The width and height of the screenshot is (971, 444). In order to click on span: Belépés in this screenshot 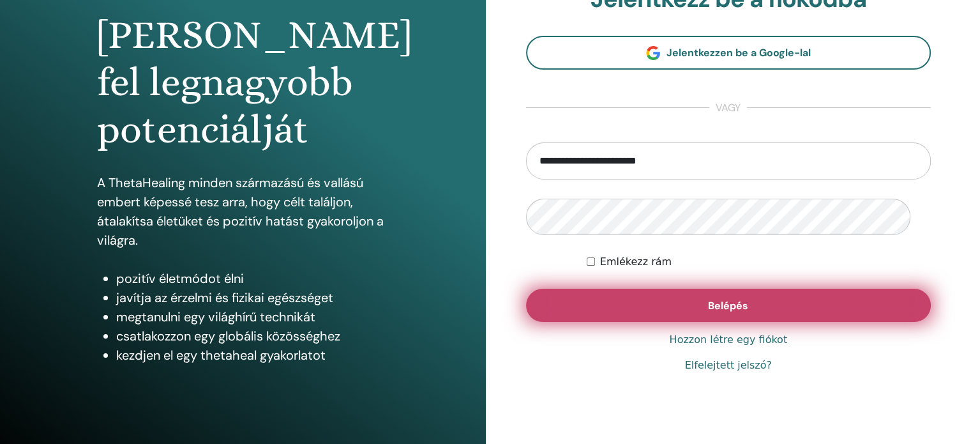, I will do `click(728, 305)`.